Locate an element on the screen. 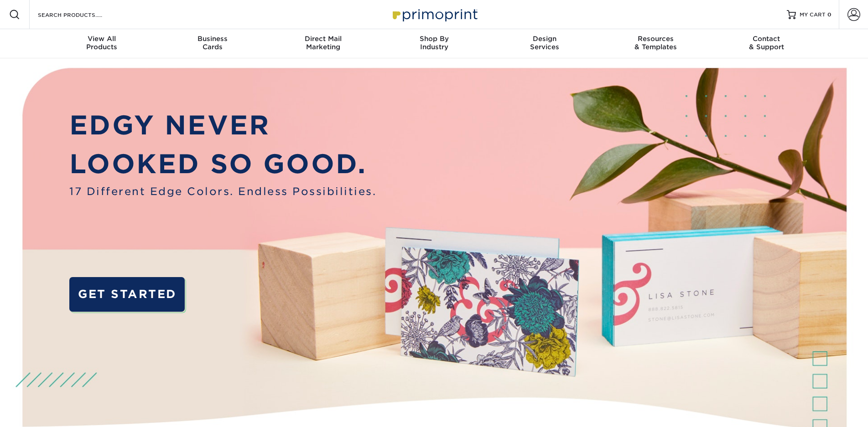 The image size is (868, 427). div: Marketing is located at coordinates (323, 43).